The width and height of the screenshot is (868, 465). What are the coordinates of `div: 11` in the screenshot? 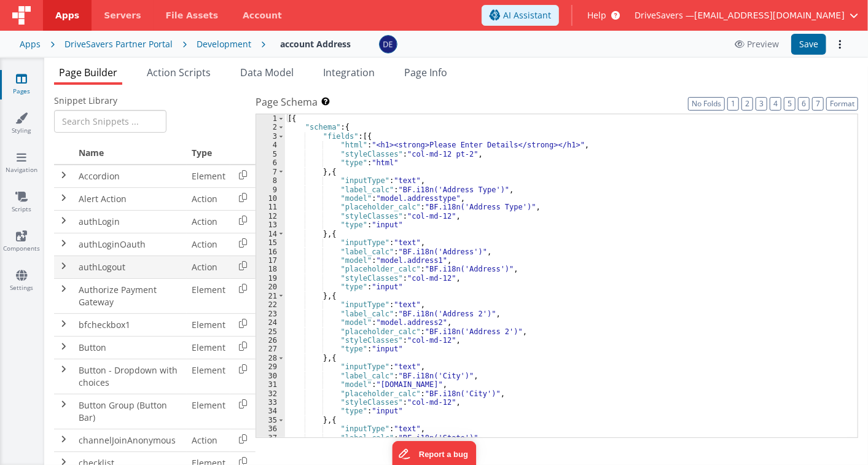 It's located at (271, 207).